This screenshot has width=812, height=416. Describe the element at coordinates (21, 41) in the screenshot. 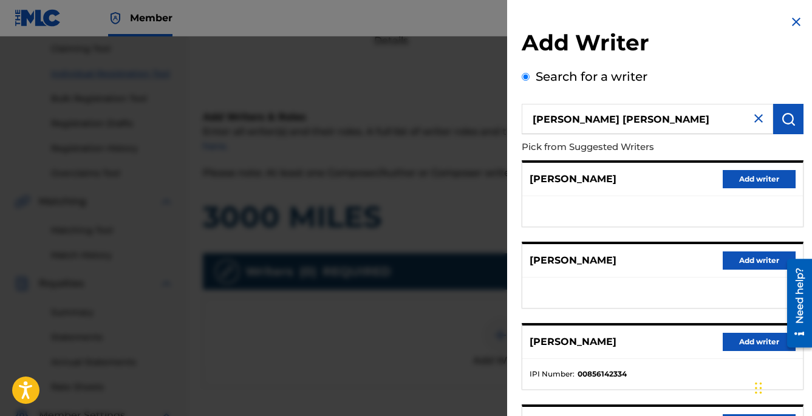

I see `div: Need help?` at that location.